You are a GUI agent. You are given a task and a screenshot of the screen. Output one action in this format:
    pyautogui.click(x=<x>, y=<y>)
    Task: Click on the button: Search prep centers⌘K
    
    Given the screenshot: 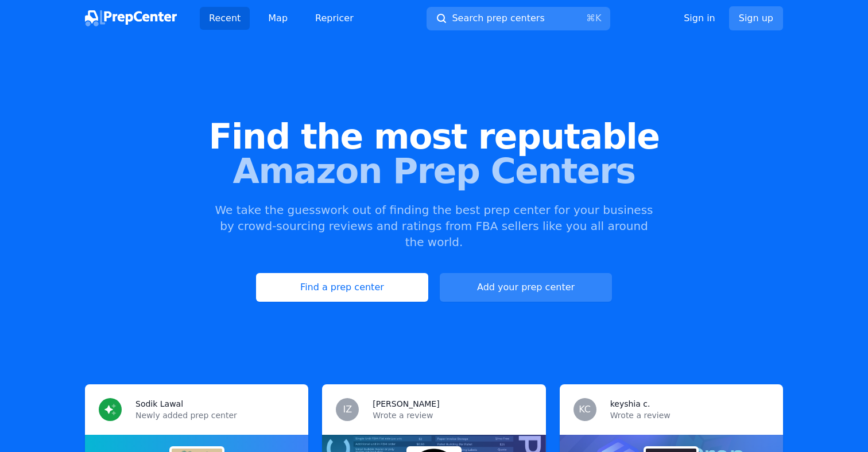 What is the action you would take?
    pyautogui.click(x=518, y=18)
    